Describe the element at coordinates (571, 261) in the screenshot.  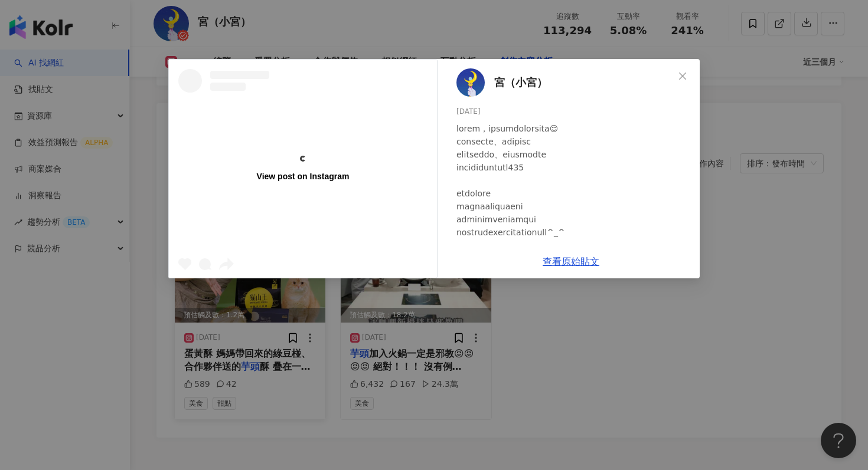
I see `a: 查看原始貼文` at that location.